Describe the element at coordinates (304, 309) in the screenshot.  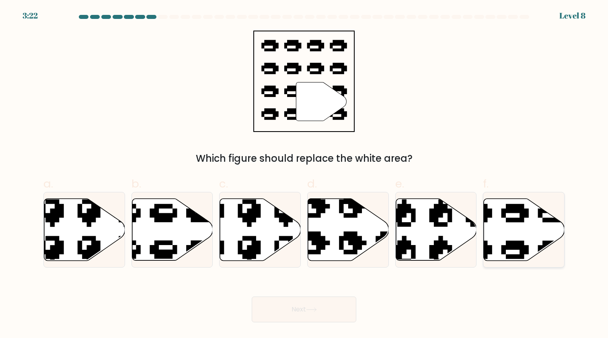
I see `button: Next` at that location.